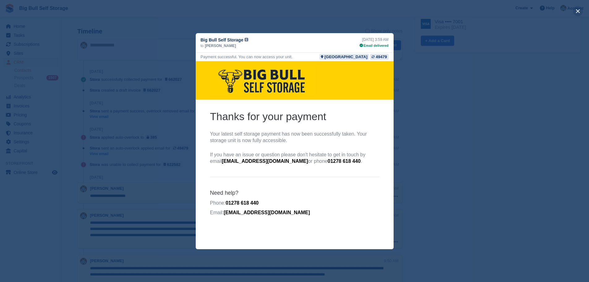  Describe the element at coordinates (99, 97) in the screenshot. I see `p: If you have an issue or question please don't hesitate to get in touch by email or phone .` at that location.